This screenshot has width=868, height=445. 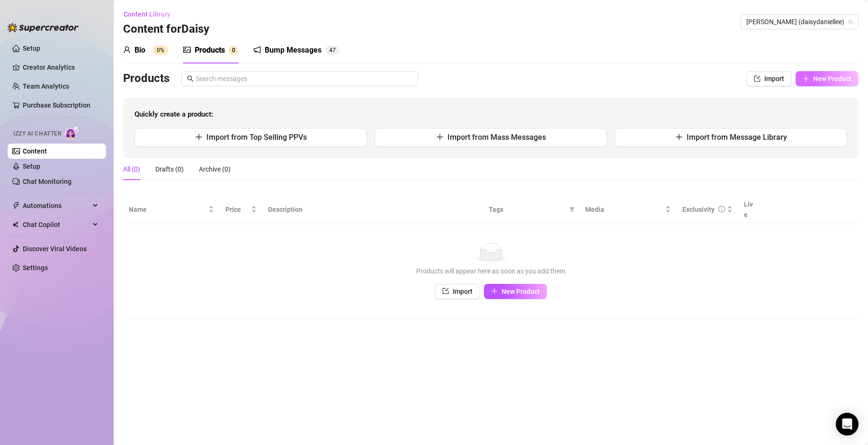 I want to click on span: Name, so click(x=167, y=209).